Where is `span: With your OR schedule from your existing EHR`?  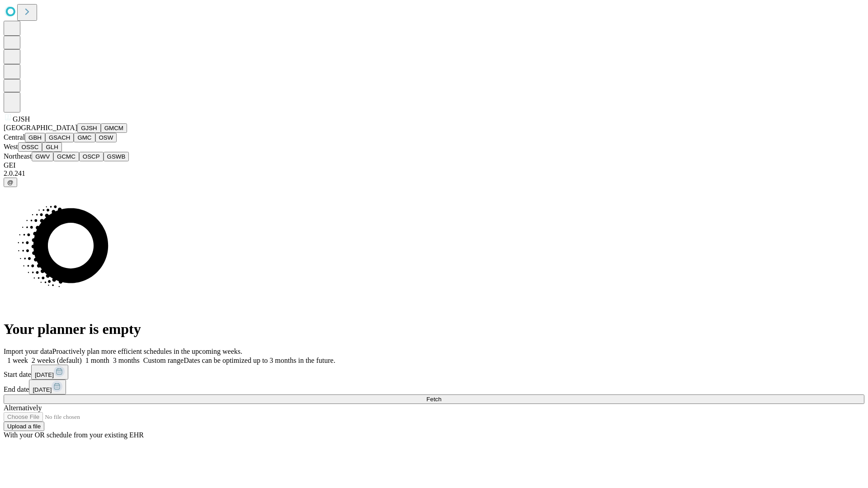 span: With your OR schedule from your existing EHR is located at coordinates (73, 435).